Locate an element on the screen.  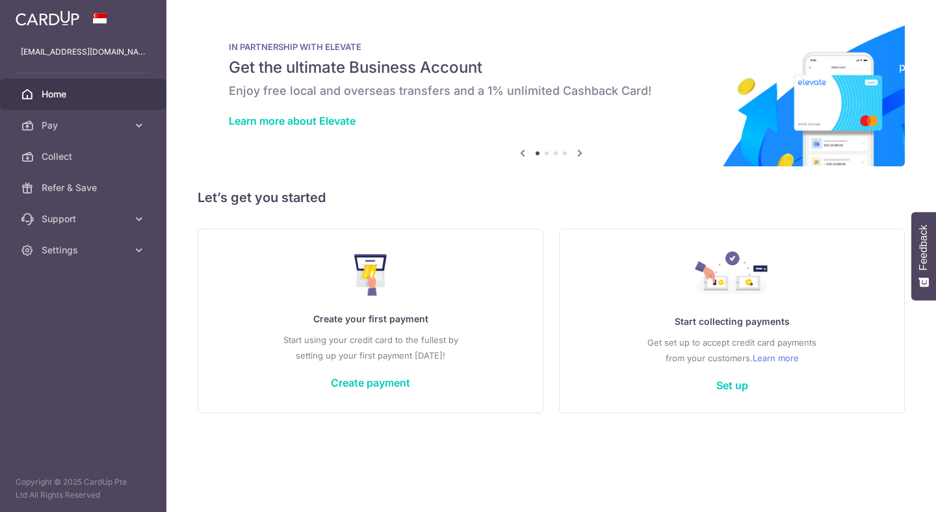
p: Start collecting payments is located at coordinates (732, 322).